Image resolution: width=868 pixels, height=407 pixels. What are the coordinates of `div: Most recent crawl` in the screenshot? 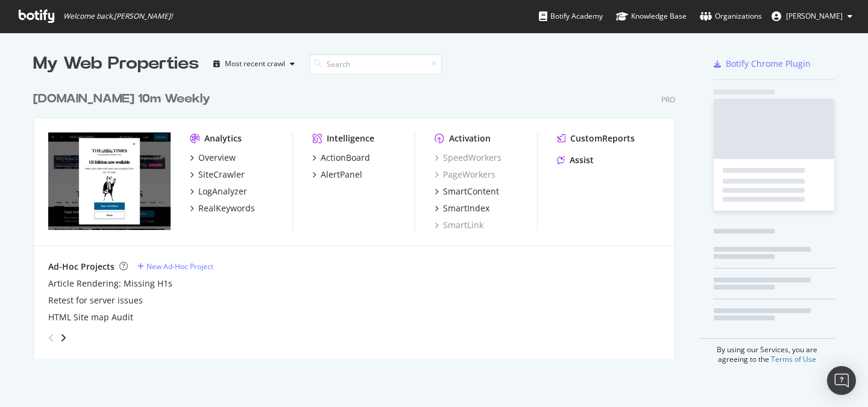 It's located at (255, 64).